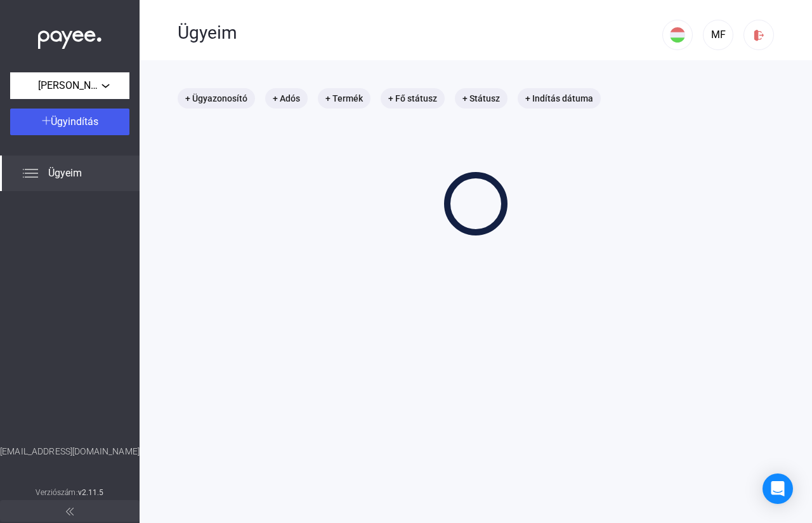 The image size is (812, 523). Describe the element at coordinates (46, 120) in the screenshot. I see `img: plus-white.svg` at that location.